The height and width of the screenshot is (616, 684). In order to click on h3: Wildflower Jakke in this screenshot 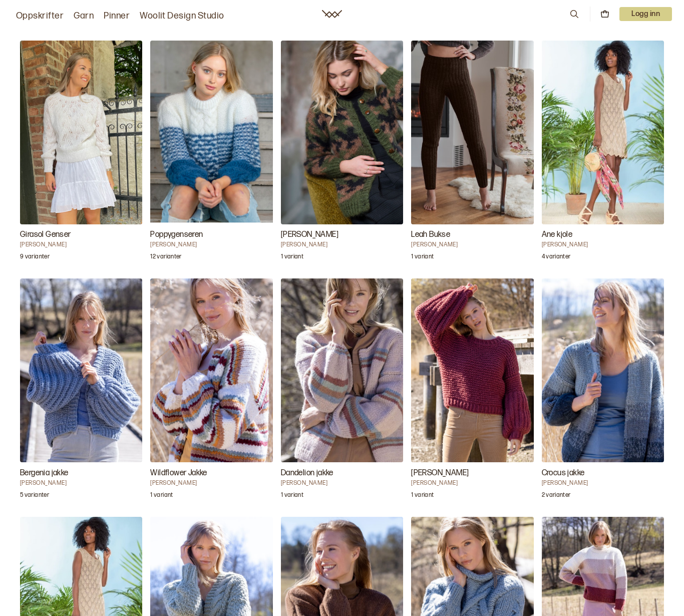, I will do `click(211, 473)`.